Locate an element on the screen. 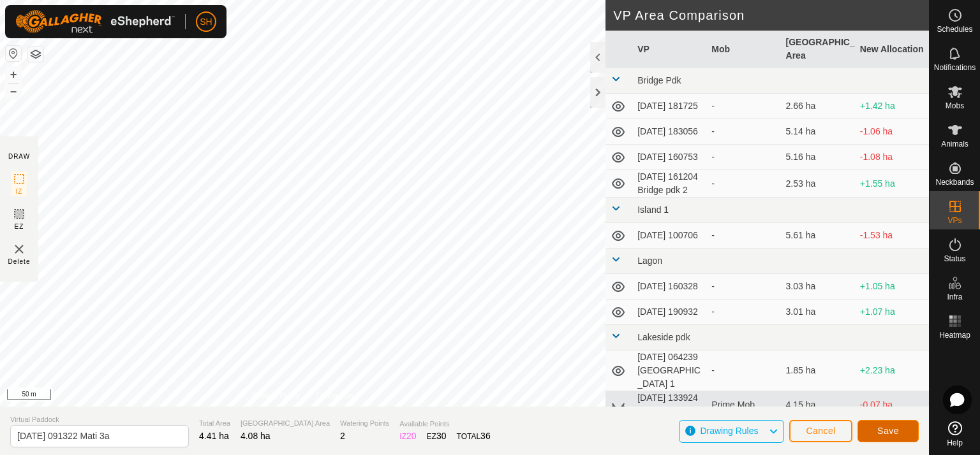 This screenshot has height=455, width=980. span: 36 is located at coordinates (485, 436).